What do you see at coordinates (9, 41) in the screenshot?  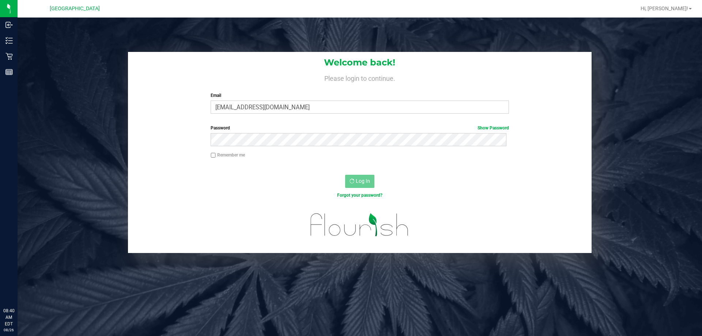 I see `inline-svg: Inventory` at bounding box center [9, 41].